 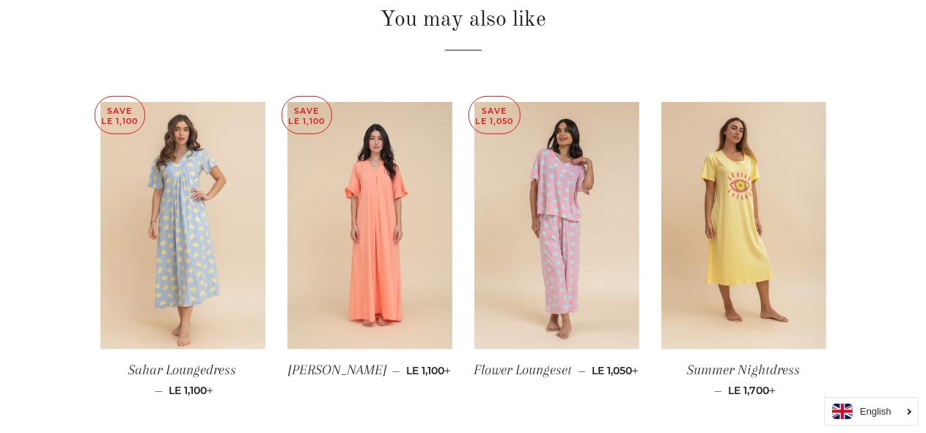 What do you see at coordinates (557, 370) in the screenshot?
I see `a: Flower Loungeset — LE 1,050` at bounding box center [557, 370].